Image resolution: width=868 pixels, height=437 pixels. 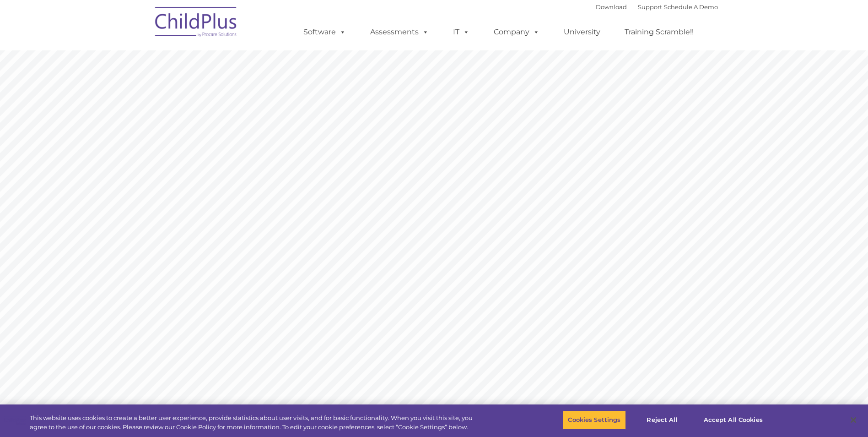 What do you see at coordinates (461, 32) in the screenshot?
I see `a: IT` at bounding box center [461, 32].